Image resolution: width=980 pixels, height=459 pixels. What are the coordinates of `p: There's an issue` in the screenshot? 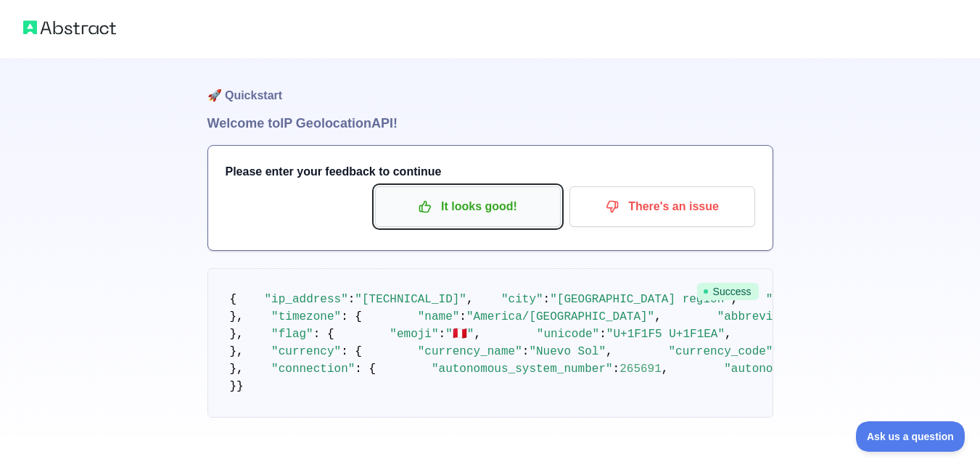 It's located at (662, 207).